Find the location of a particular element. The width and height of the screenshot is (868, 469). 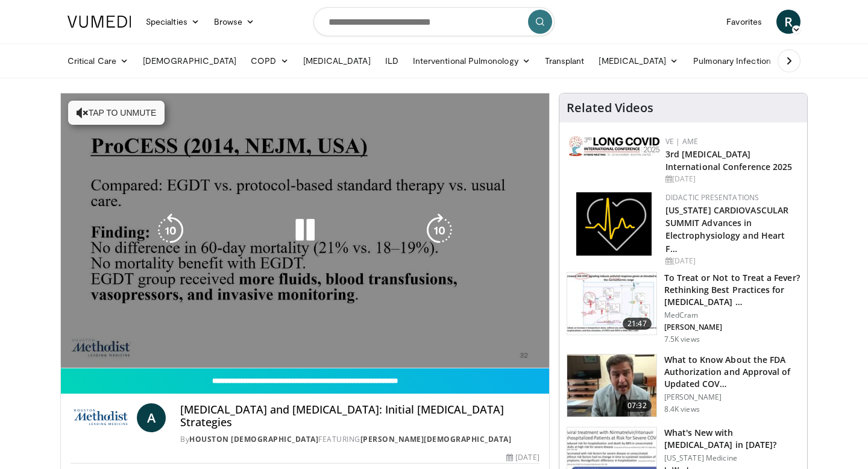

a: Transplant is located at coordinates (565, 61).